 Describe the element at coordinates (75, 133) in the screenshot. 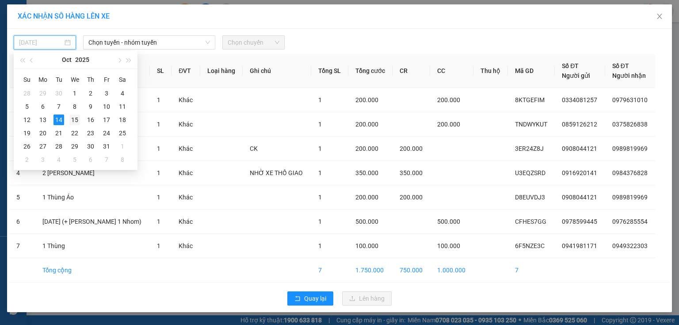

I see `td: 2025-10-22` at that location.